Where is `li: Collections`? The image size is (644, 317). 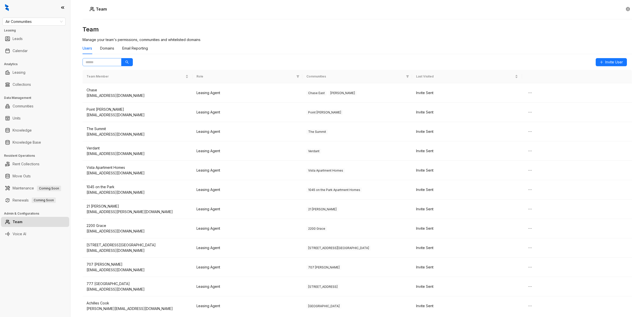 li: Collections is located at coordinates (35, 85).